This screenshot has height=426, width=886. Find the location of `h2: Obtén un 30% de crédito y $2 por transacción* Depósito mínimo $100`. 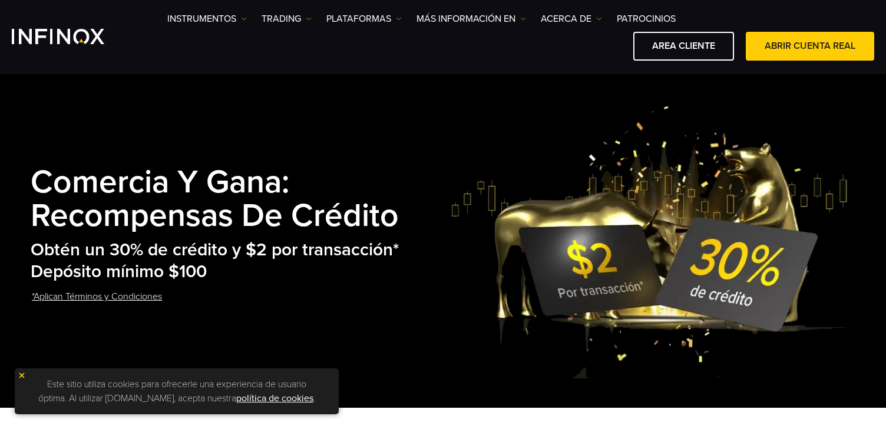

h2: Obtén un 30% de crédito y $2 por transacción* Depósito mínimo $100 is located at coordinates (240, 261).